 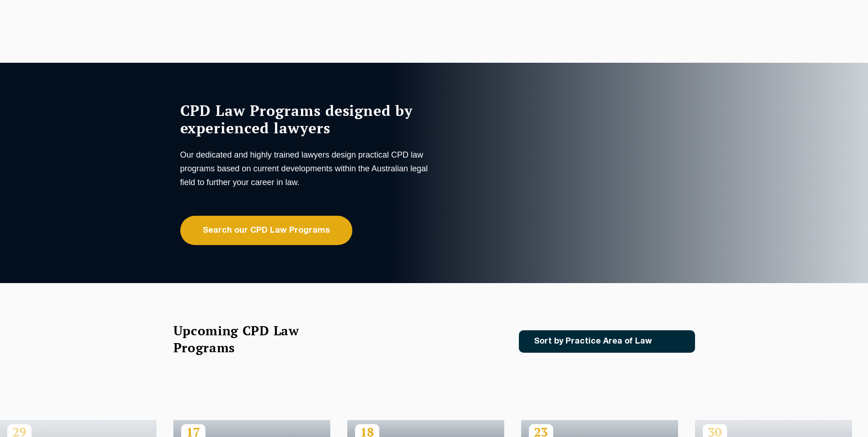 I want to click on h2: Upcoming CPD Law Programs, so click(x=248, y=339).